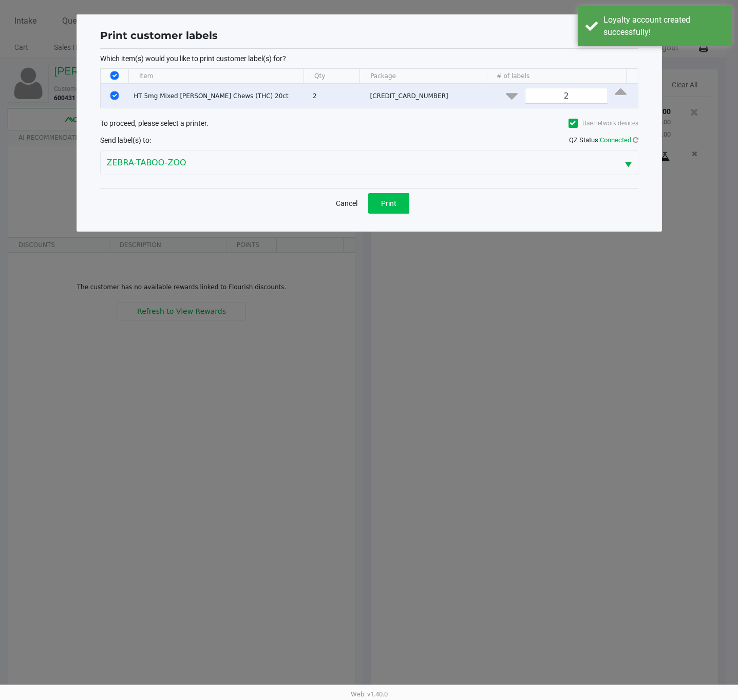  I want to click on span: Print, so click(389, 203).